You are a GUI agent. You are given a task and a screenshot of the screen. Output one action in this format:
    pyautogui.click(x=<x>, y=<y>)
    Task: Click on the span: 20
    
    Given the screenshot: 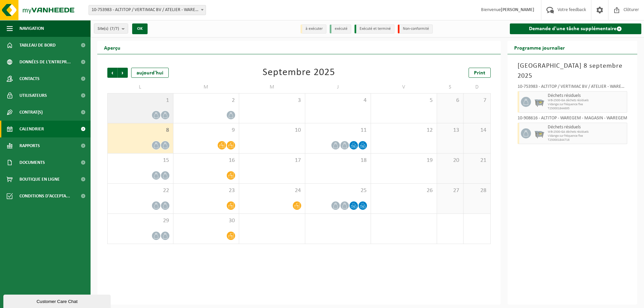 What is the action you would take?
    pyautogui.click(x=450, y=160)
    